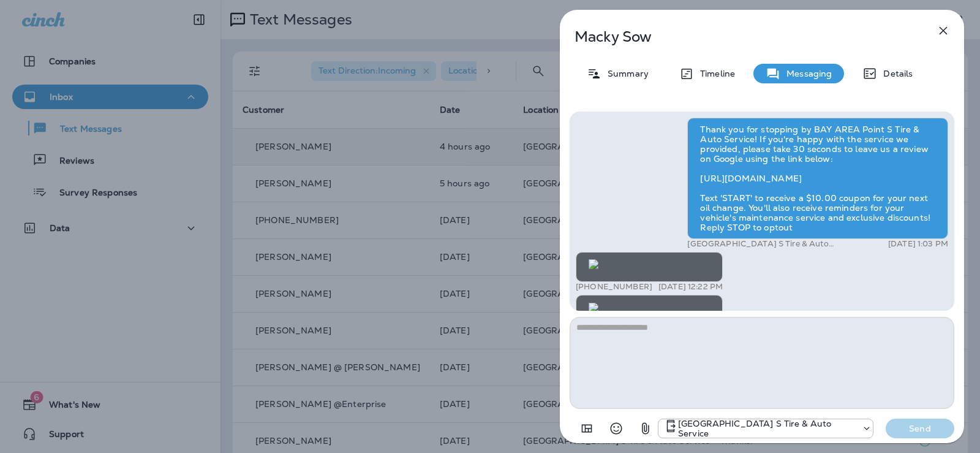 Image resolution: width=980 pixels, height=453 pixels. Describe the element at coordinates (806, 73) in the screenshot. I see `p: Messaging` at that location.